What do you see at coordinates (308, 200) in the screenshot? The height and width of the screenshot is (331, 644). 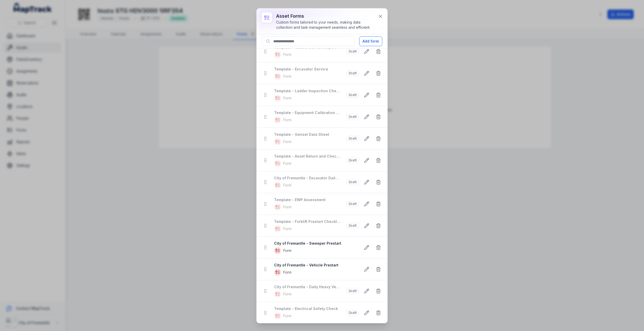 I see `strong: Template - EWP Assessment` at bounding box center [308, 200].